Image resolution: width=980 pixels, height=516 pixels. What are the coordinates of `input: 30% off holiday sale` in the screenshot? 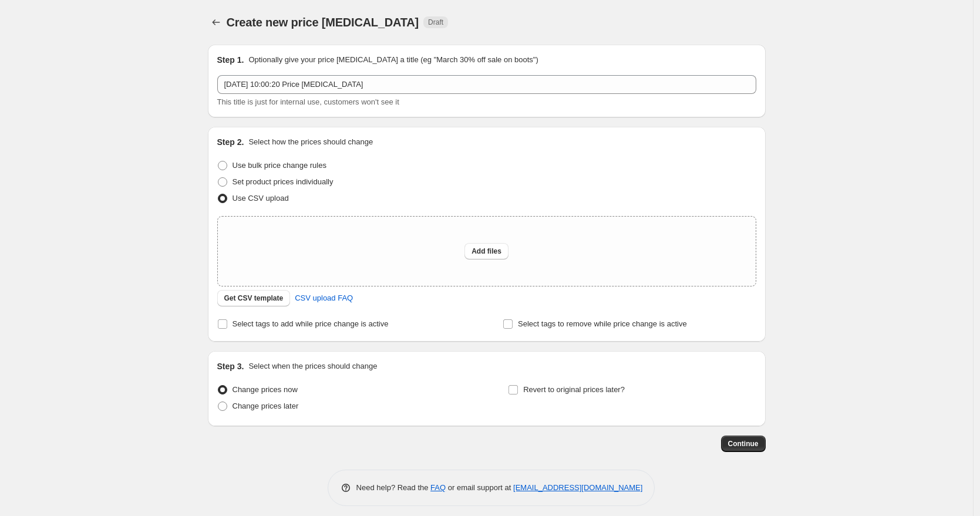 It's located at (487, 84).